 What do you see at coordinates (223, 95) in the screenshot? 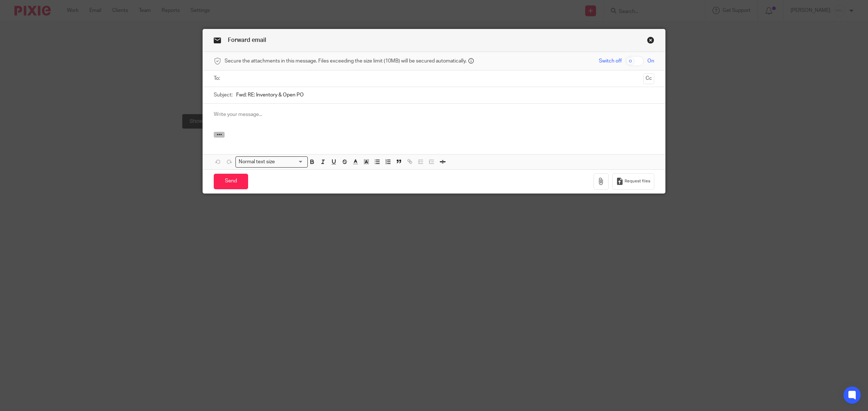
I see `label: Subject:` at bounding box center [223, 95].